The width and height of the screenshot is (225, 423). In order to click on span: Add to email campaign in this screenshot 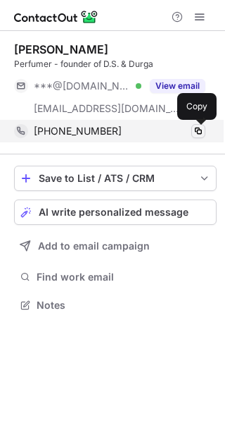, I will do `click(94, 246)`.